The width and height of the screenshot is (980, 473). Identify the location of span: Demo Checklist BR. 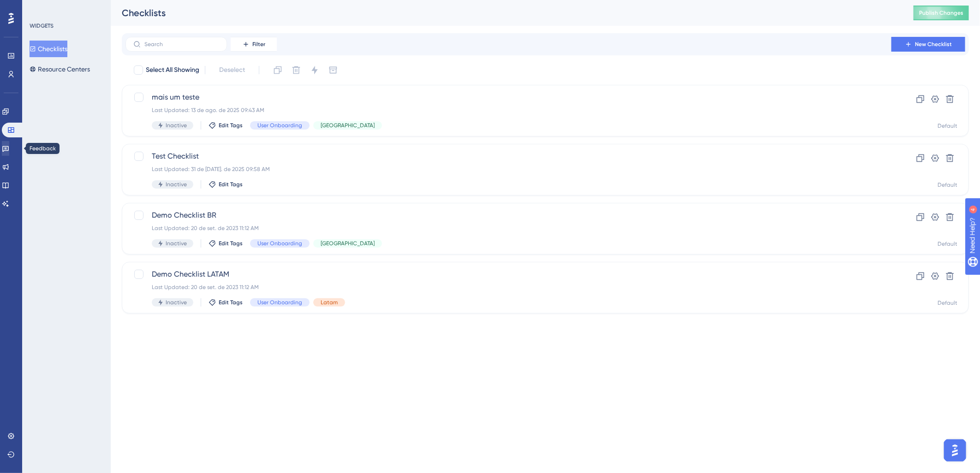
(509, 216).